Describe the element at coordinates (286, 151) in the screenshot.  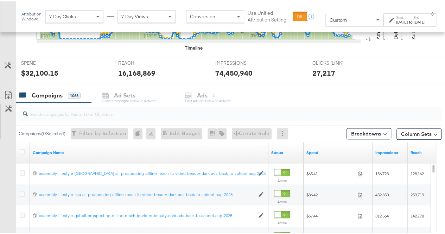
I see `a: Shows the current state of your Ad Campaign.` at that location.